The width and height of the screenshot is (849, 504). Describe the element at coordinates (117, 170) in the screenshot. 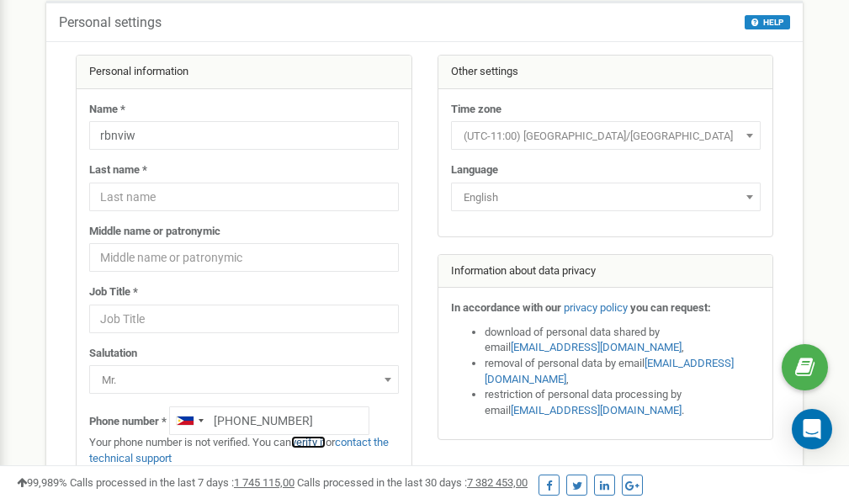

I see `label: Last name *` at that location.